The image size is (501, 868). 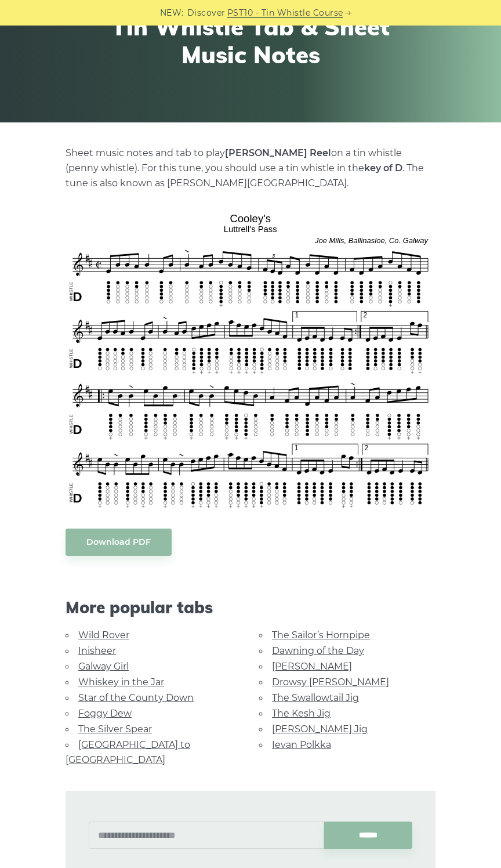 I want to click on a: Star of the County Down, so click(x=136, y=697).